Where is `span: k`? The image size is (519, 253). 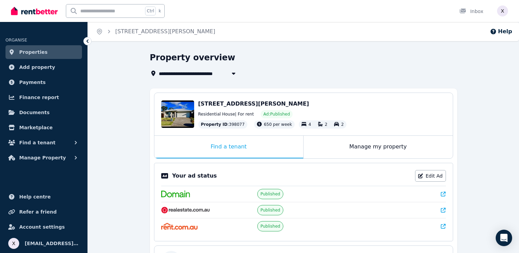
span: k is located at coordinates (159, 11).